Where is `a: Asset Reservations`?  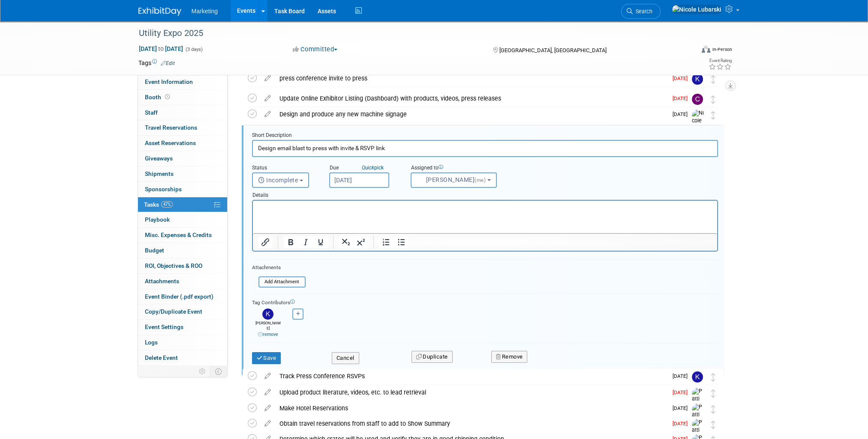 a: Asset Reservations is located at coordinates (183, 143).